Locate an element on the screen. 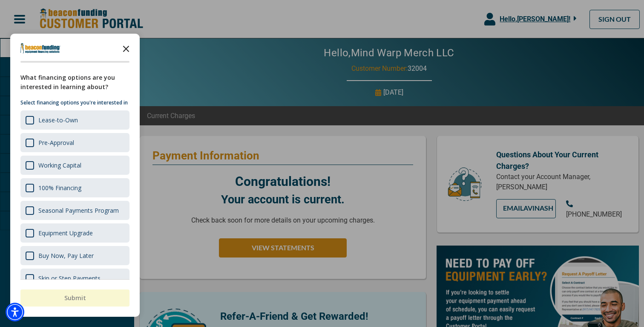  img: Company logo is located at coordinates (40, 48).